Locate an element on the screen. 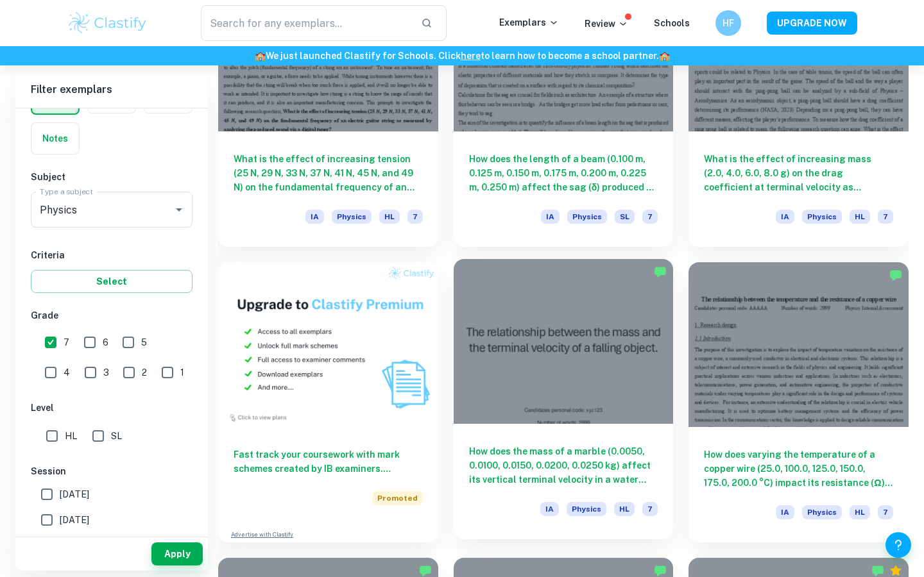  a: here is located at coordinates (470, 56).